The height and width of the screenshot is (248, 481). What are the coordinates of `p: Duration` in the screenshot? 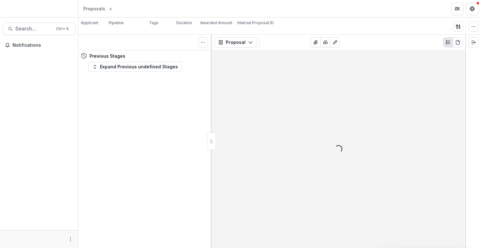 It's located at (184, 23).